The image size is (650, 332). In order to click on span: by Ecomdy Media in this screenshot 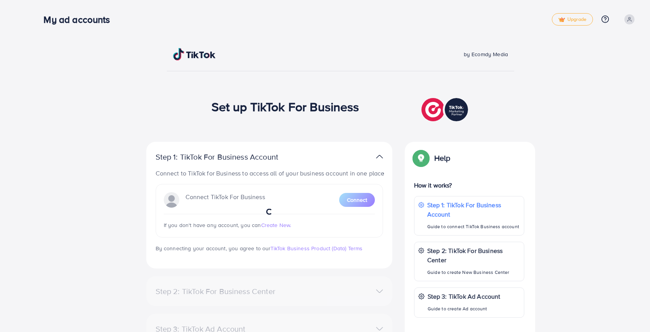, I will do `click(485, 54)`.